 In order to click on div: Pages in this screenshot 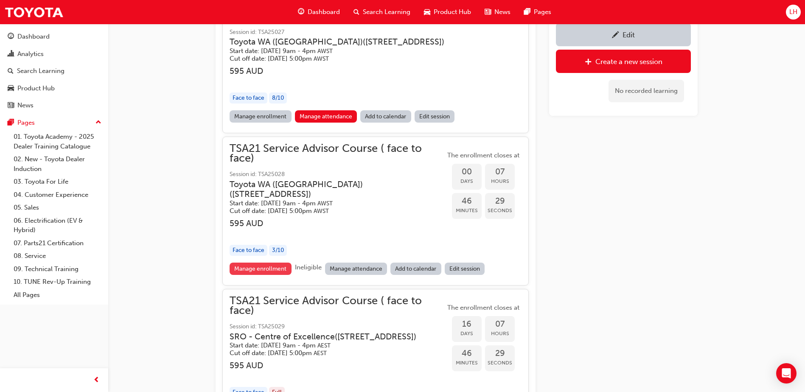, I will do `click(26, 123)`.